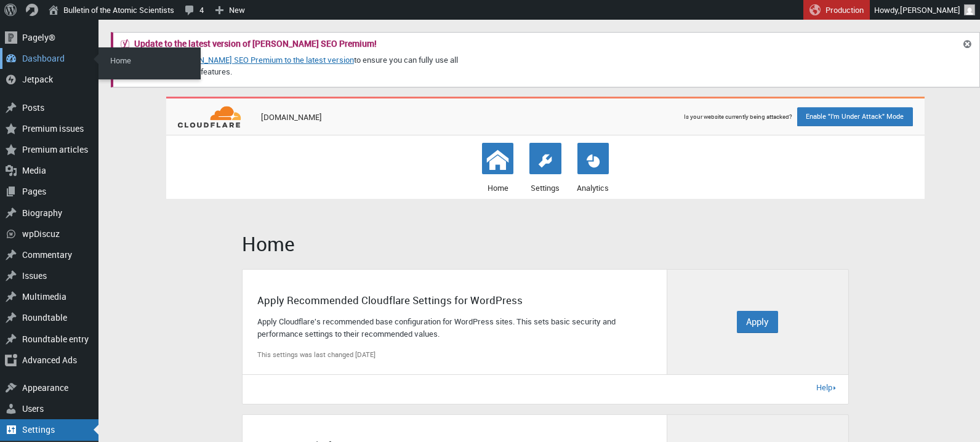  I want to click on a: Settings, so click(545, 169).